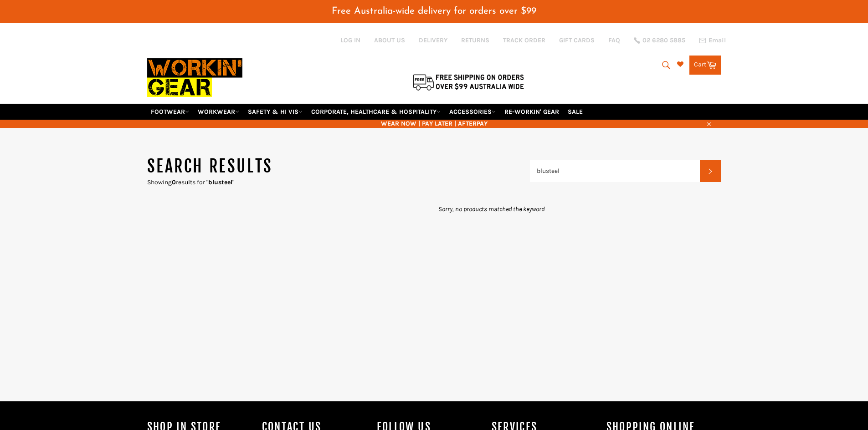 The height and width of the screenshot is (430, 868). What do you see at coordinates (472, 112) in the screenshot?
I see `a: ACCESSORIES` at bounding box center [472, 112].